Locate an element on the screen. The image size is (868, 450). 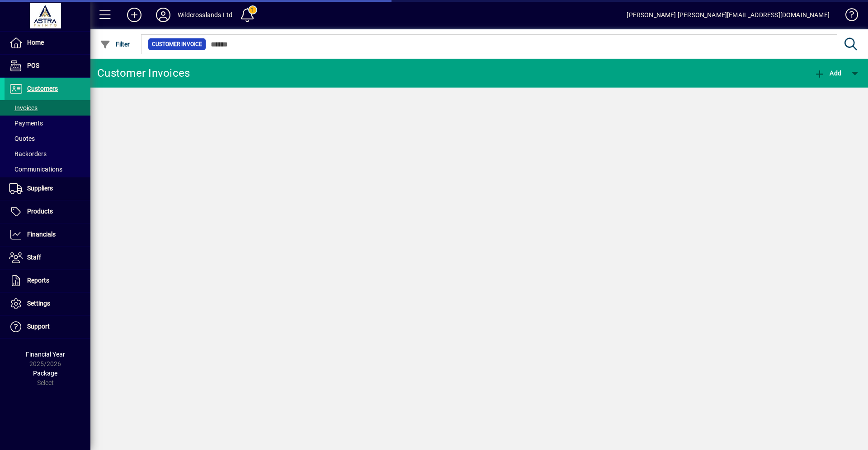
a: Backorders is located at coordinates (47, 154).